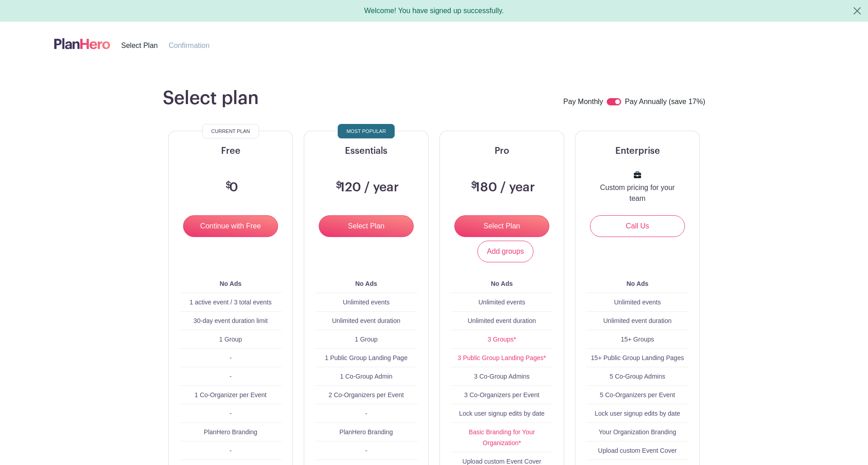  What do you see at coordinates (502, 151) in the screenshot?
I see `h5: Pro` at bounding box center [502, 151].